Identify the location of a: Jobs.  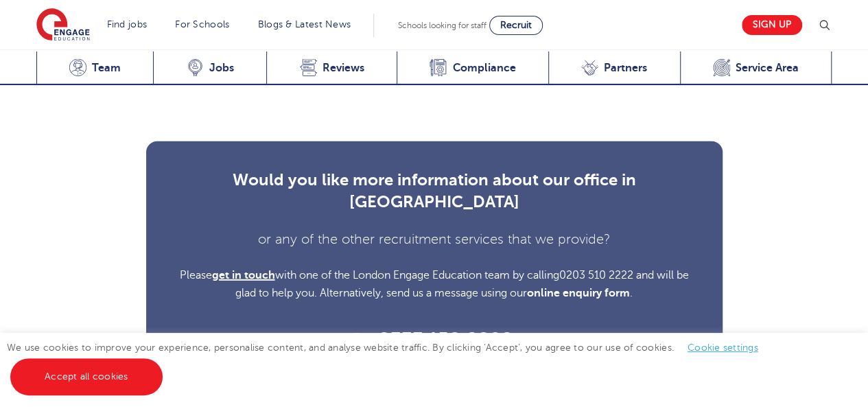
(210, 68).